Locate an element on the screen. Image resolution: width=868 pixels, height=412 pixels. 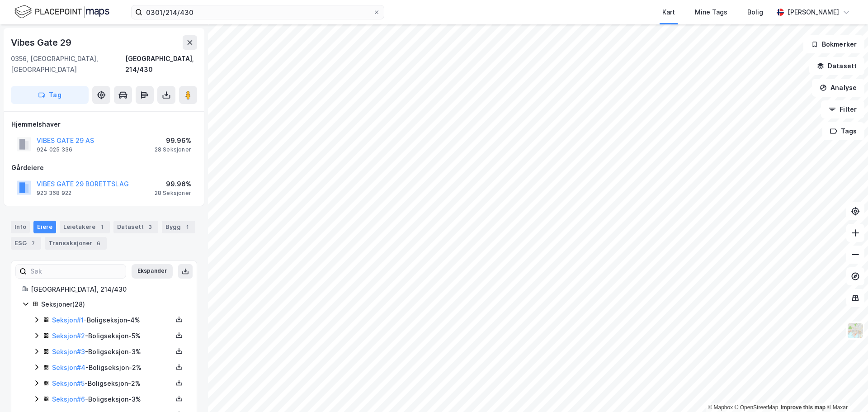
button: Datasett is located at coordinates (836, 66).